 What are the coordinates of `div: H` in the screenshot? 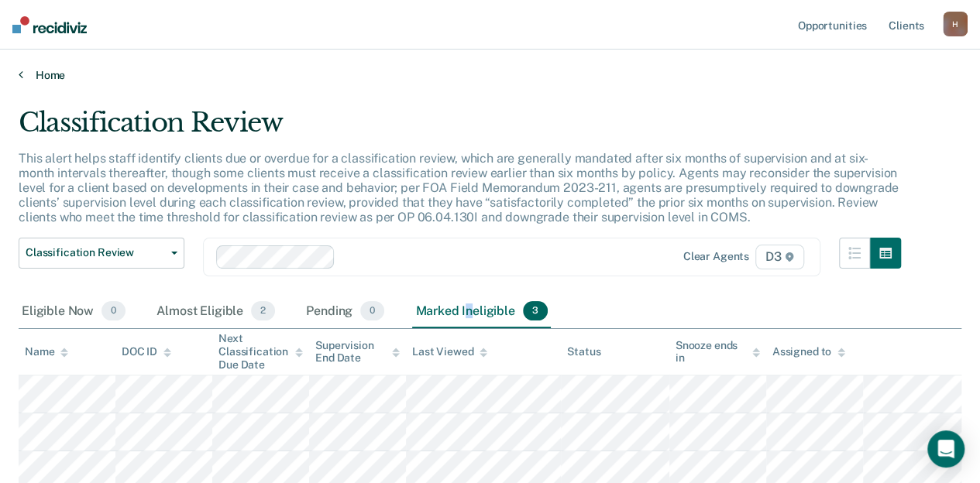 It's located at (955, 24).